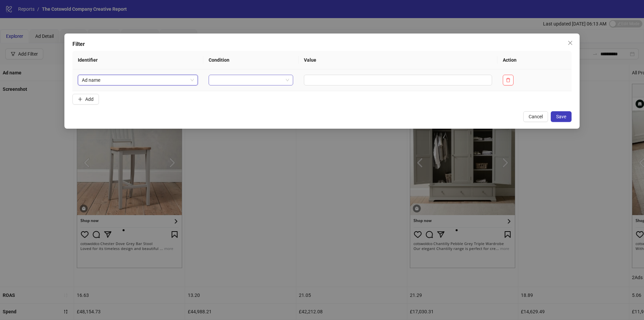  Describe the element at coordinates (322, 44) in the screenshot. I see `div: Filter` at that location.